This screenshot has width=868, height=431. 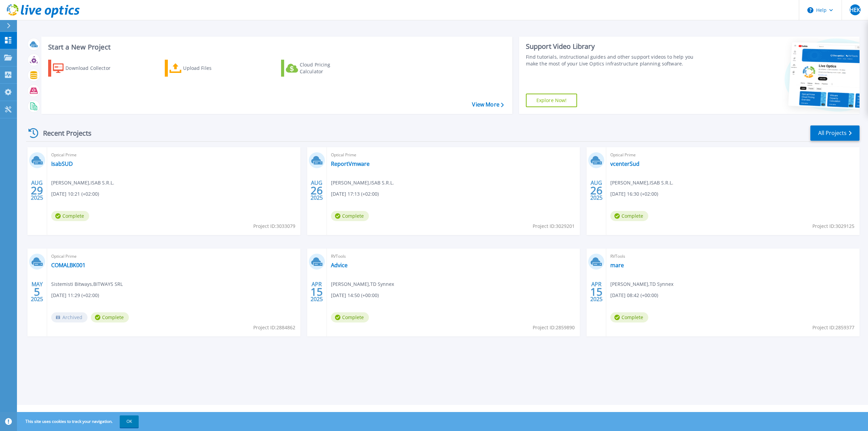 What do you see at coordinates (834, 328) in the screenshot?
I see `span: Project ID: 2859377` at bounding box center [834, 328].